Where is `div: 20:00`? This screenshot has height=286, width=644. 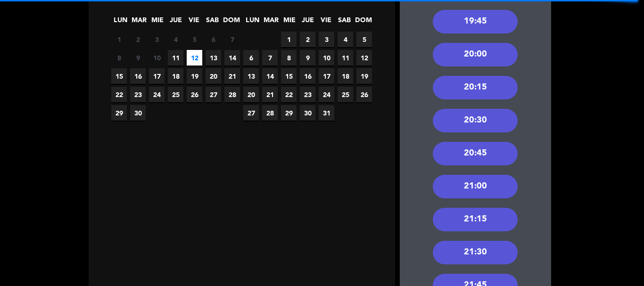 div: 20:00 is located at coordinates (475, 54).